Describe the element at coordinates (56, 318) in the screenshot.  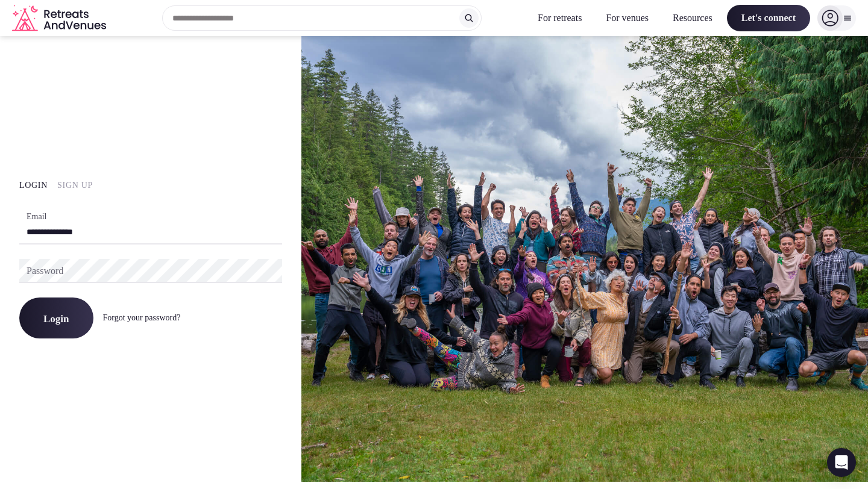
I see `span: Login` at that location.